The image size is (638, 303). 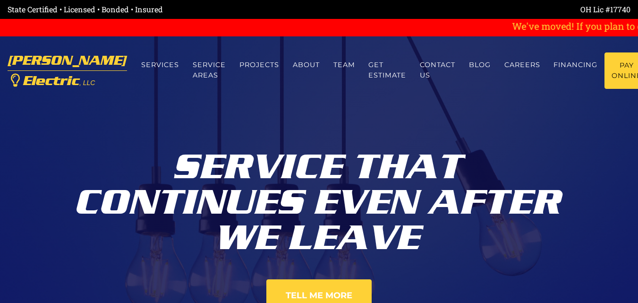 What do you see at coordinates (259, 65) in the screenshot?
I see `a: Projects` at bounding box center [259, 65].